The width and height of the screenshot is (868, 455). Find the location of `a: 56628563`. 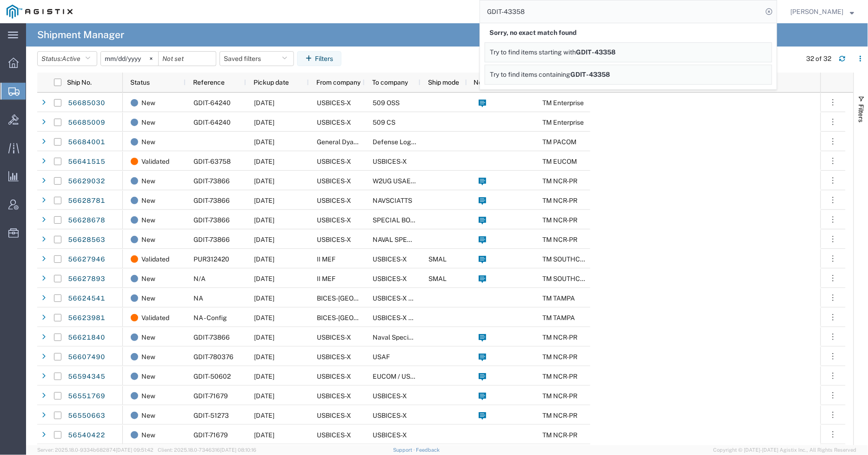

a: 56628563 is located at coordinates (87, 240).